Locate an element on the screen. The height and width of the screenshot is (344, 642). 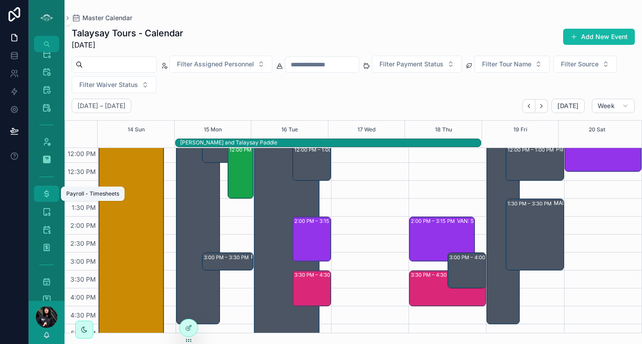
span: 3:00 PM is located at coordinates (83, 261).